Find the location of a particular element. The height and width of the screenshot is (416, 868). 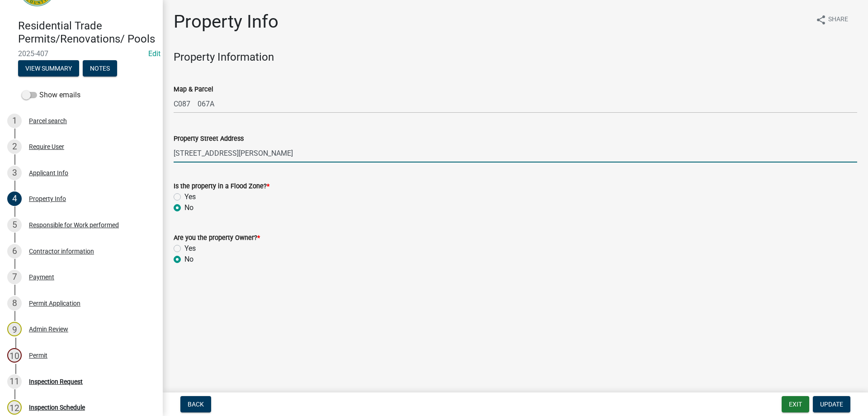

div: 3 is located at coordinates (15, 173).